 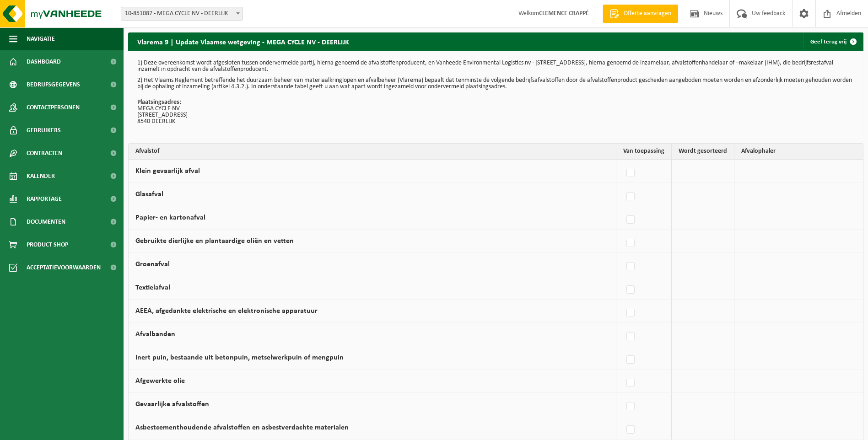 I want to click on label: Afvalbanden, so click(x=155, y=334).